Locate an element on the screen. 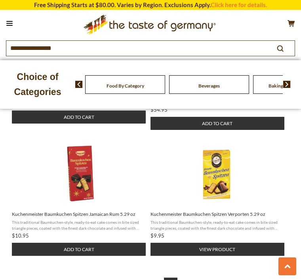  span: $9.95 is located at coordinates (157, 236).